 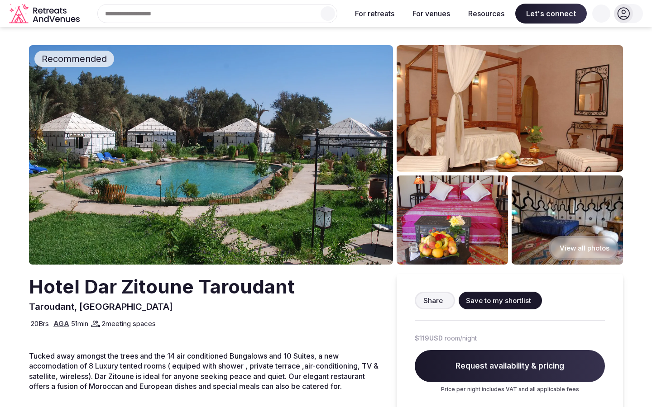 What do you see at coordinates (162, 287) in the screenshot?
I see `h2: Hotel Dar Zitoune Taroudant` at bounding box center [162, 287].